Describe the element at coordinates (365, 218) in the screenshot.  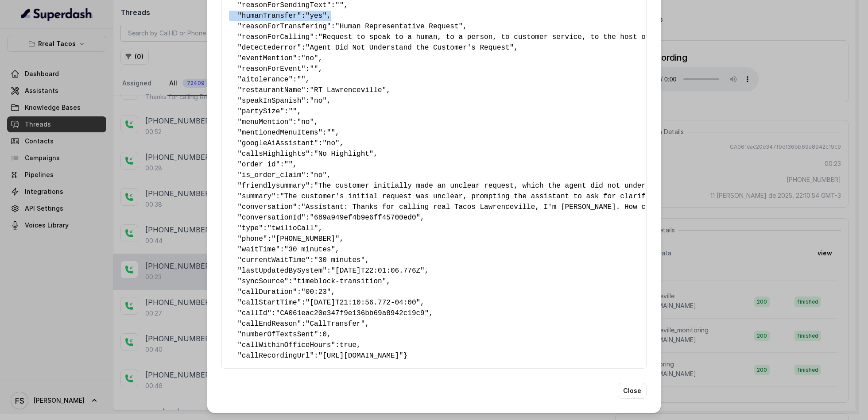
I see `span: "689a949ef4b9e6ff45700ed0"` at that location.